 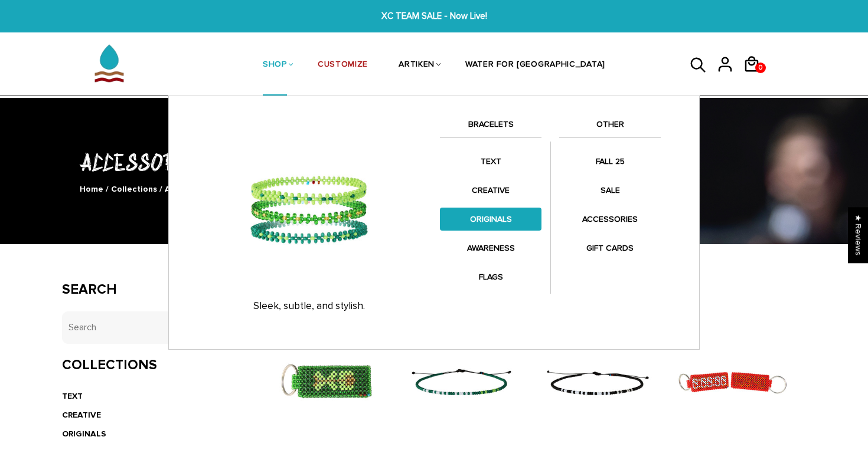 What do you see at coordinates (755, 78) in the screenshot?
I see `a: 0` at bounding box center [755, 78].